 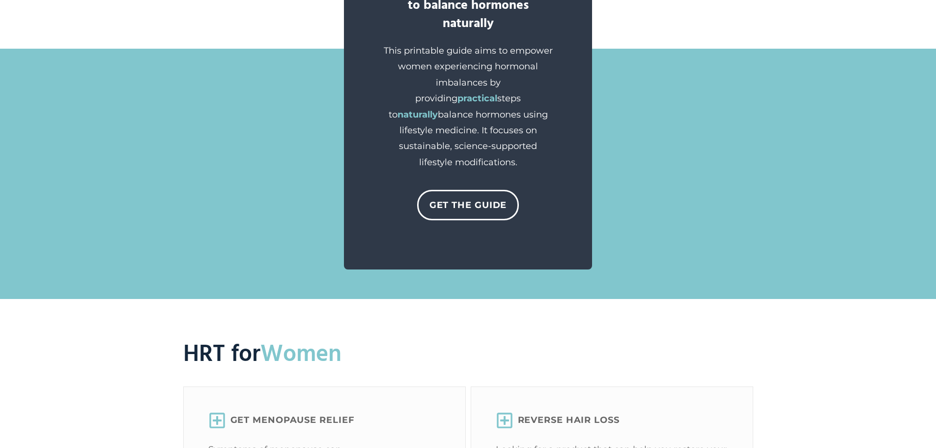 I want to click on h2: HRT for, so click(x=468, y=354).